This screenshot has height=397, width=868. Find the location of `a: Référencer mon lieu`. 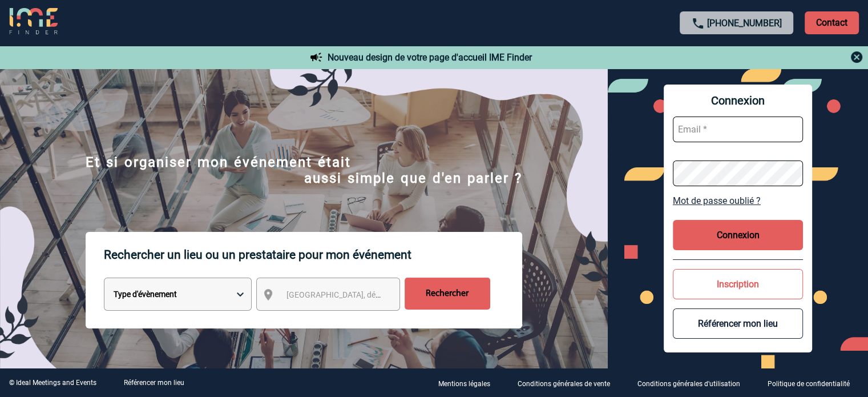

a: Référencer mon lieu is located at coordinates (154, 382).